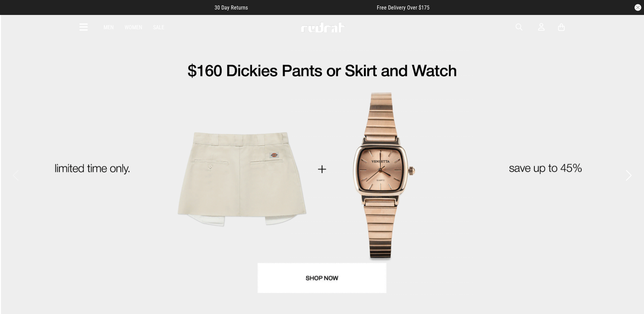  Describe the element at coordinates (133, 27) in the screenshot. I see `a: Women` at that location.